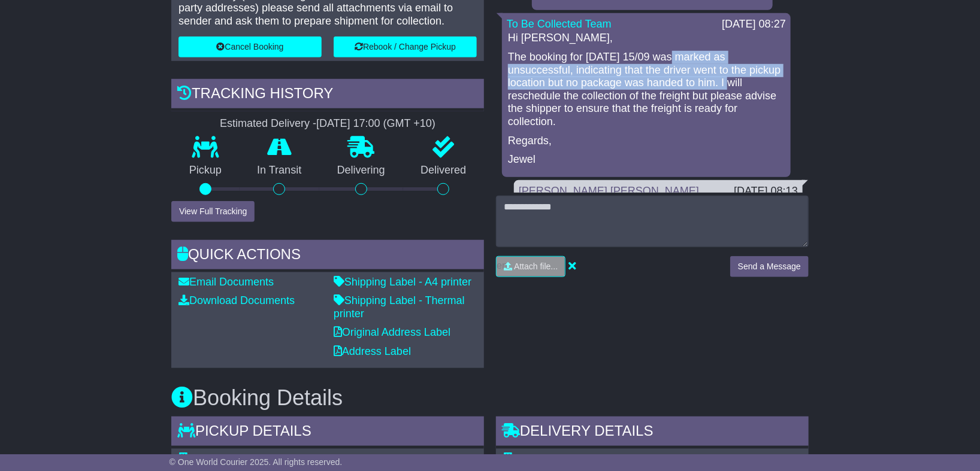  Describe the element at coordinates (399, 307) in the screenshot. I see `a: Shipping Label - Thermal printer` at that location.